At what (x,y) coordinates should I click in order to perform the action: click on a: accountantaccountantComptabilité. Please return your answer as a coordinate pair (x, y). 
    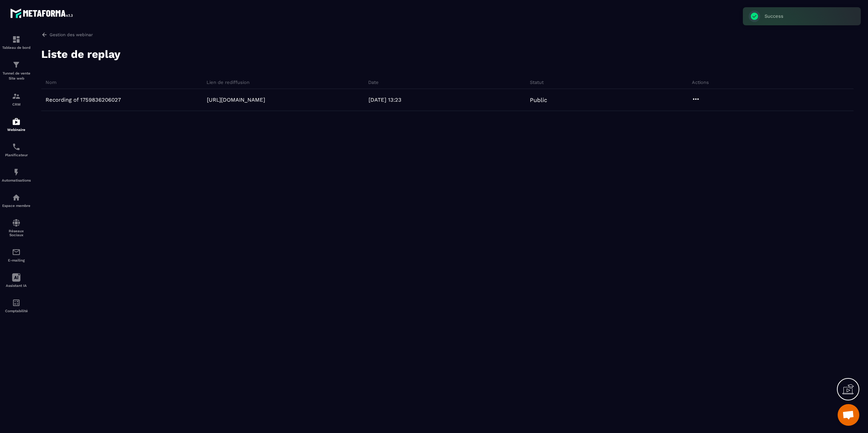
    Looking at the image, I should click on (16, 306).